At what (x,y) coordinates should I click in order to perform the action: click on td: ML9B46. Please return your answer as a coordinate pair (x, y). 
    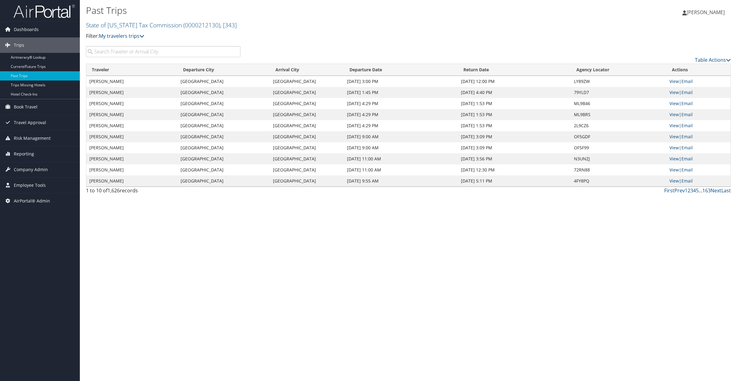
    Looking at the image, I should click on (619, 103).